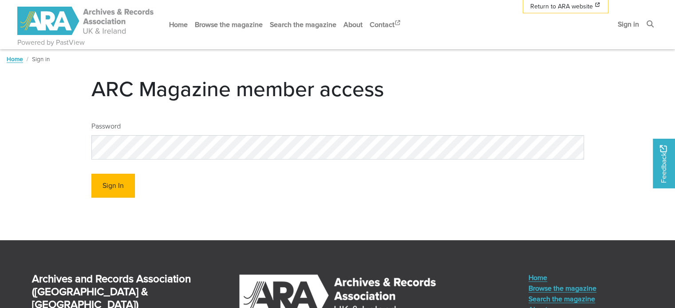 The width and height of the screenshot is (675, 308). Describe the element at coordinates (629, 24) in the screenshot. I see `a: Sign in` at that location.